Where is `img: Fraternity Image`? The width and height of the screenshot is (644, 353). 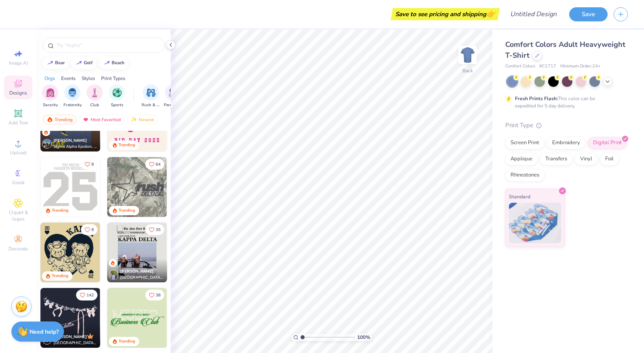
img: Fraternity Image is located at coordinates (72, 92).